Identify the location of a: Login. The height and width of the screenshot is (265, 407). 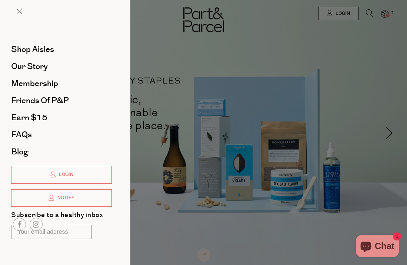
(62, 175).